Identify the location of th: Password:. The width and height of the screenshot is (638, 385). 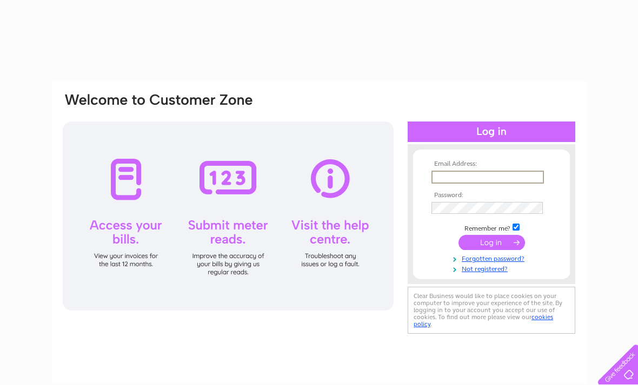
(491, 196).